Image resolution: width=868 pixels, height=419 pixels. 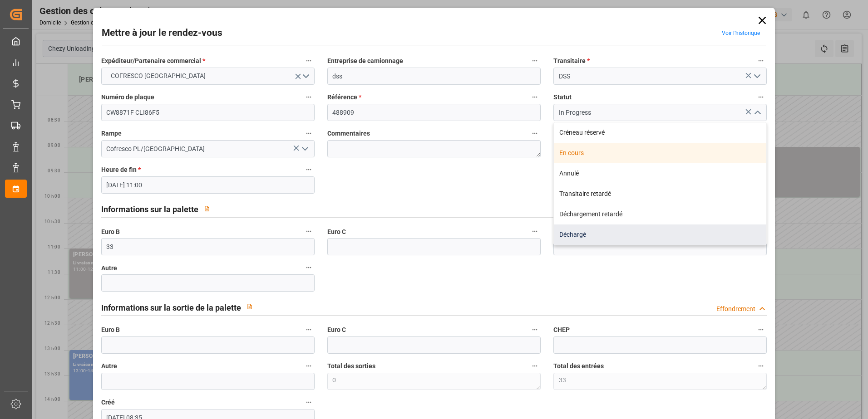 What do you see at coordinates (349, 133) in the screenshot?
I see `font: Commentaires` at bounding box center [349, 133].